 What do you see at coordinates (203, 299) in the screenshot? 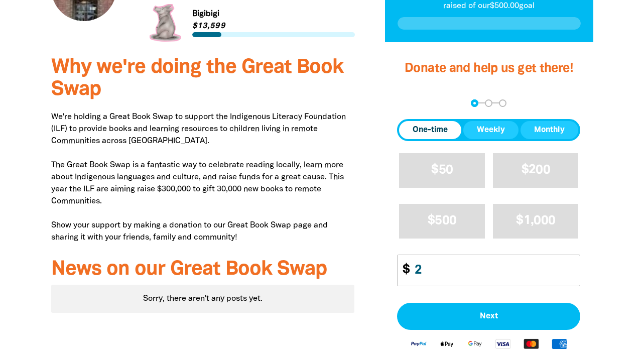
I see `div: Sorry, there aren't any posts yet.` at bounding box center [203, 299].